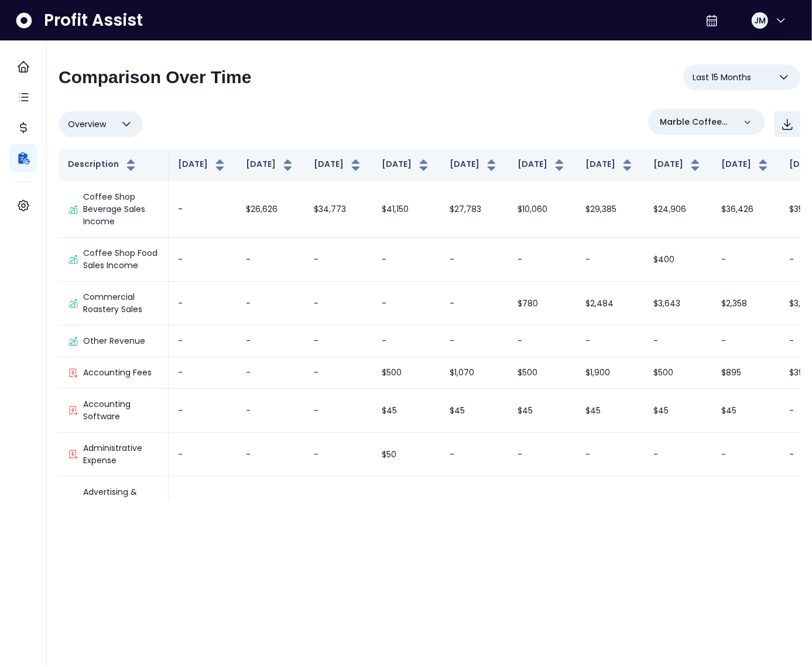 The width and height of the screenshot is (812, 667). I want to click on h2: Comparison Over Time, so click(155, 77).